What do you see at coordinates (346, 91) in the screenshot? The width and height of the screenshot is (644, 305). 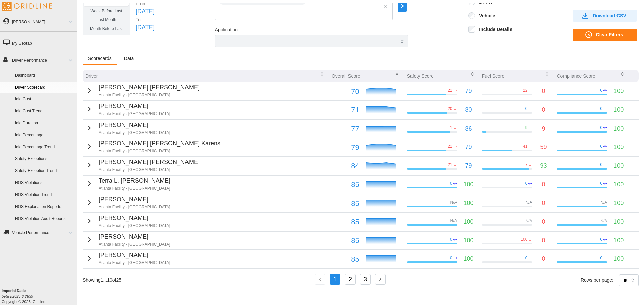 I see `p: 70` at bounding box center [346, 91].